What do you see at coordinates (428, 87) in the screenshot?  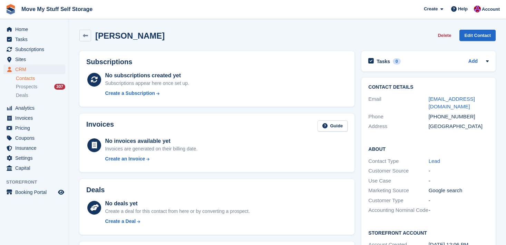 I see `h2: Contact Details` at bounding box center [428, 87].